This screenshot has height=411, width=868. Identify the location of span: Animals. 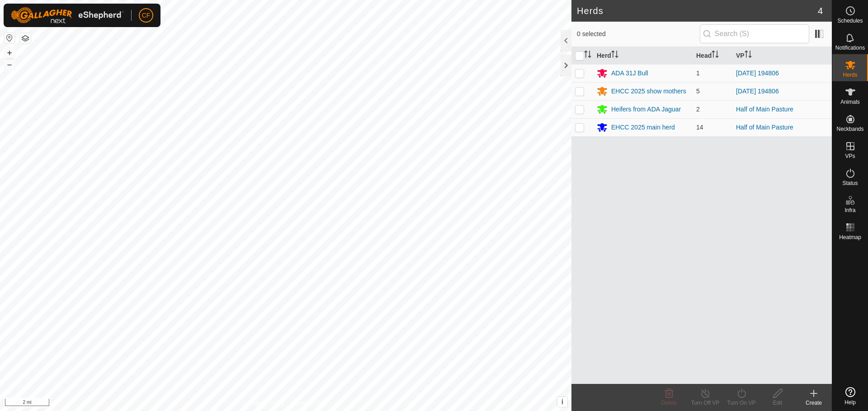
(850, 102).